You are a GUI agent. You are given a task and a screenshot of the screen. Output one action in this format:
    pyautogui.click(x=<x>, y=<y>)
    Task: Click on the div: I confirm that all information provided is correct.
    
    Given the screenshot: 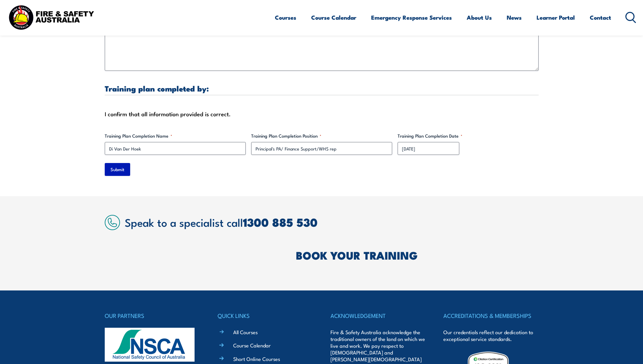 What is the action you would take?
    pyautogui.click(x=322, y=114)
    